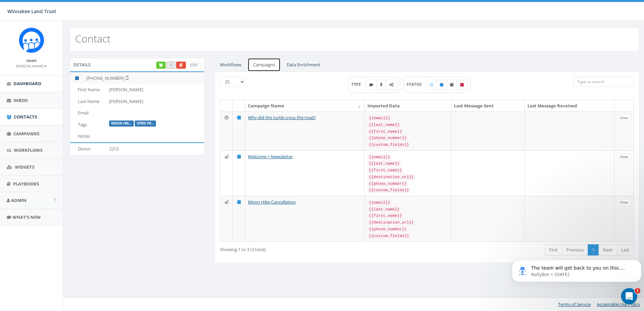 This screenshot has width=644, height=311. Describe the element at coordinates (28, 150) in the screenshot. I see `span: Workflows` at that location.